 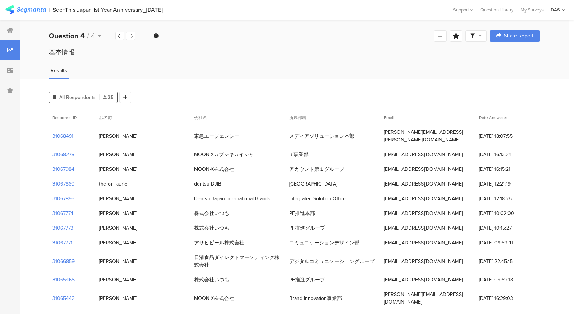 What do you see at coordinates (63, 154) in the screenshot?
I see `section: 31068278` at bounding box center [63, 154].